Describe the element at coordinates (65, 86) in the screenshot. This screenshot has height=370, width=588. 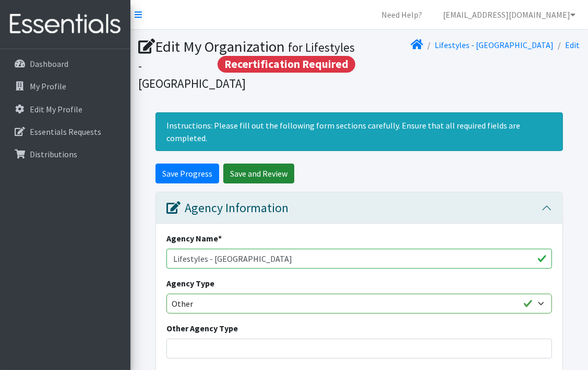
I see `a: My Profile` at that location.